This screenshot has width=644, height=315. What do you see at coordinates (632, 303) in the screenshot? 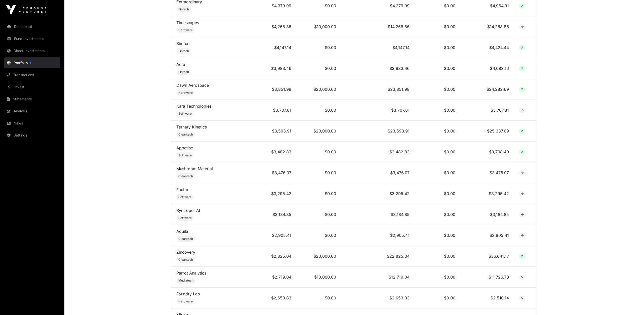
I see `div: Chat Widget` at bounding box center [632, 303].